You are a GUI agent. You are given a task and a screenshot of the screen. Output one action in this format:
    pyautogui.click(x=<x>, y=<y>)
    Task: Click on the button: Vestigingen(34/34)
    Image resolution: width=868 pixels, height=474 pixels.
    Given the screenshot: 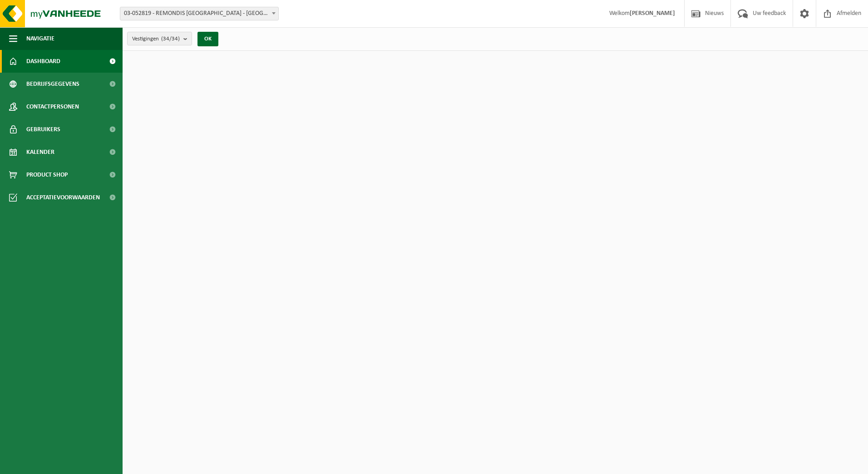 What is the action you would take?
    pyautogui.click(x=159, y=38)
    